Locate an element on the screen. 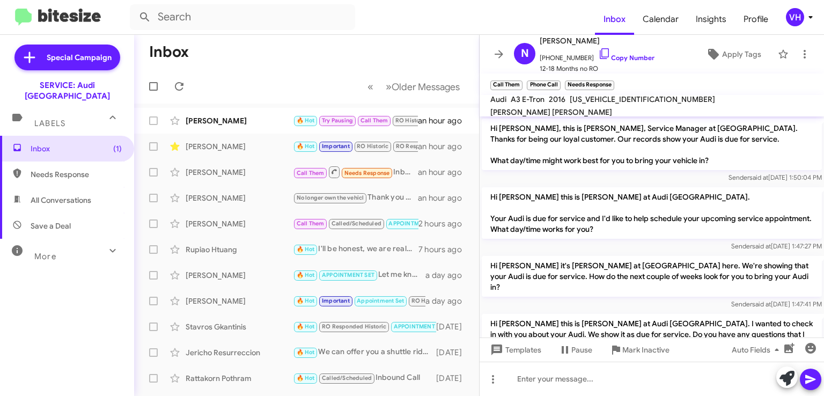 Image resolution: width=824 pixels, height=396 pixels. div: Inbound Call is located at coordinates (355, 172).